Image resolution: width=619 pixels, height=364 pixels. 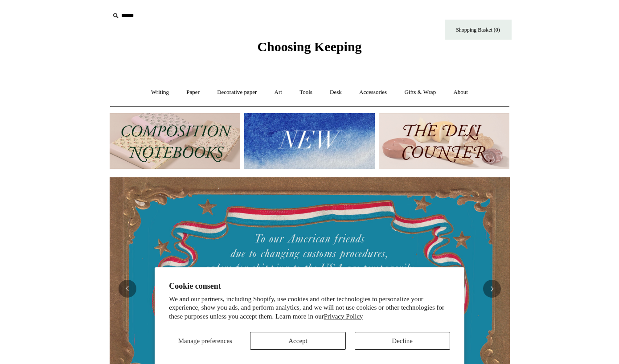 I want to click on img: 202302 Composition ledgers.jpg__PID:69722ee6-fa44-49dd-a067-31375e5d54ec, so click(x=175, y=141).